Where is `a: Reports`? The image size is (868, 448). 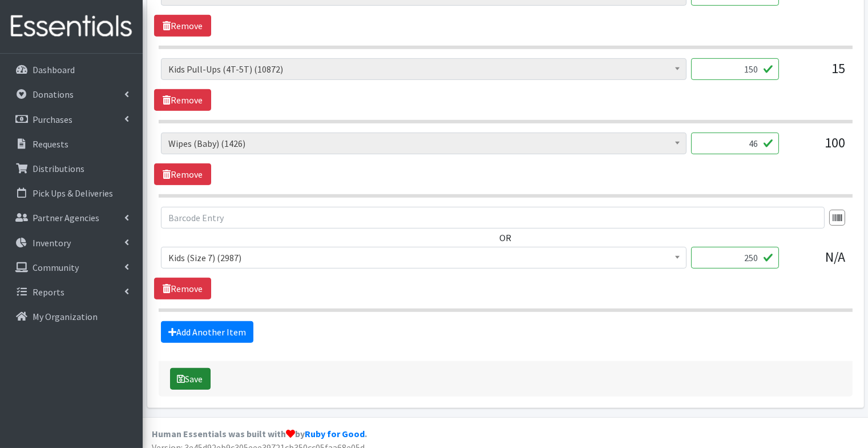 a: Reports is located at coordinates (71, 292).